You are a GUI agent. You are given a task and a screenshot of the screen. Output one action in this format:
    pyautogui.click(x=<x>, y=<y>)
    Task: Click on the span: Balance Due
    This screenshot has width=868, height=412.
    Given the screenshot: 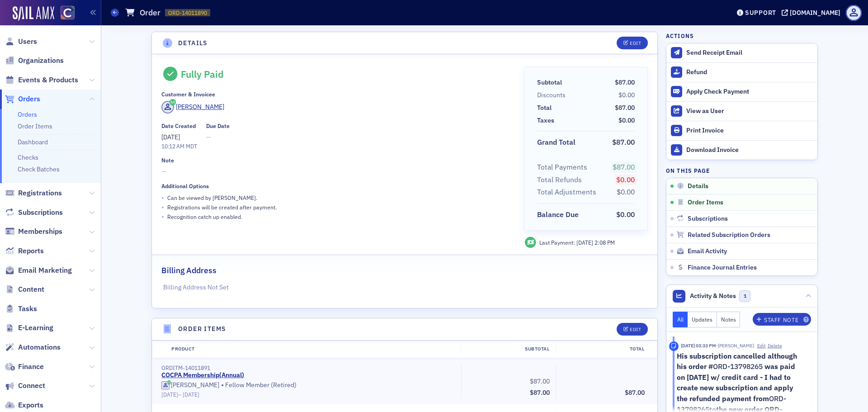 What is the action you would take?
    pyautogui.click(x=559, y=215)
    